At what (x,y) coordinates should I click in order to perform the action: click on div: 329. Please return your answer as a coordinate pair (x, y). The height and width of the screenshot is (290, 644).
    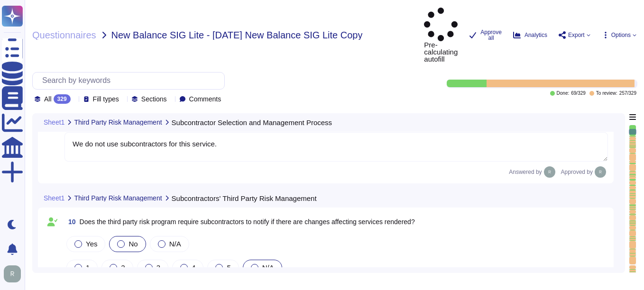
    Looking at the image, I should click on (62, 99).